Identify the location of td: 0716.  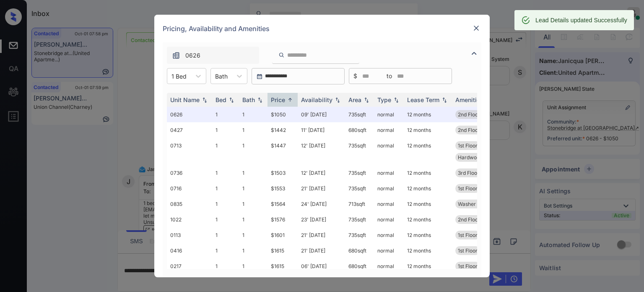
(190, 188).